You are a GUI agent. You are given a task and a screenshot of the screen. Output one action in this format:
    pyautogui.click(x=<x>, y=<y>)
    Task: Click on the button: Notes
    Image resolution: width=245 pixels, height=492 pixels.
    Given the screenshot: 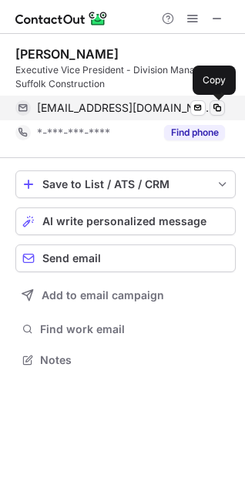 What is the action you would take?
    pyautogui.click(x=126, y=360)
    